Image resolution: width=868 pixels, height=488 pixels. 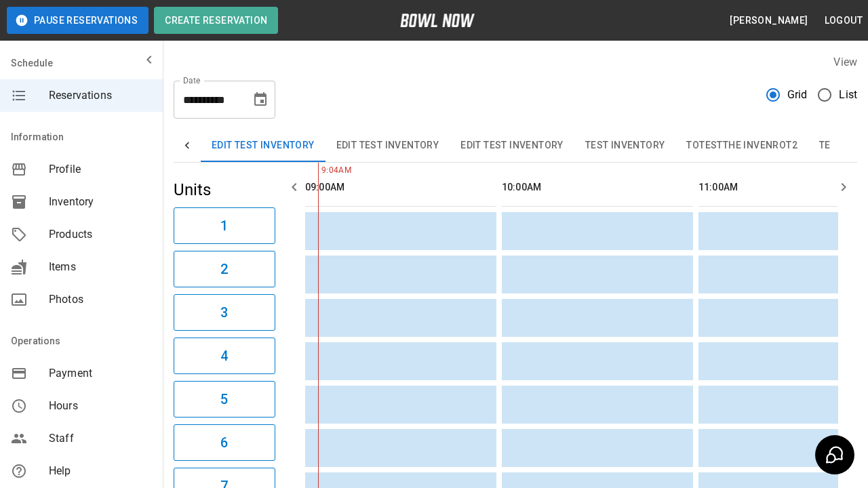 I want to click on h6: 2, so click(x=224, y=269).